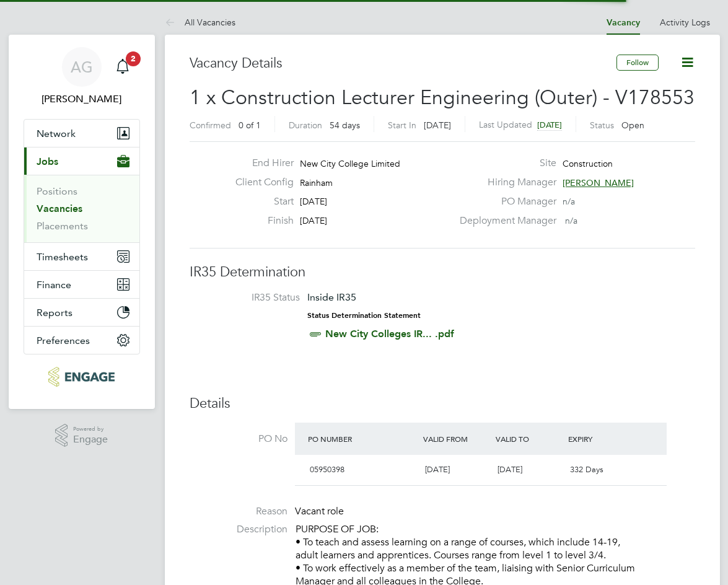  What do you see at coordinates (529, 438) in the screenshot?
I see `div: Valid To` at bounding box center [529, 438].